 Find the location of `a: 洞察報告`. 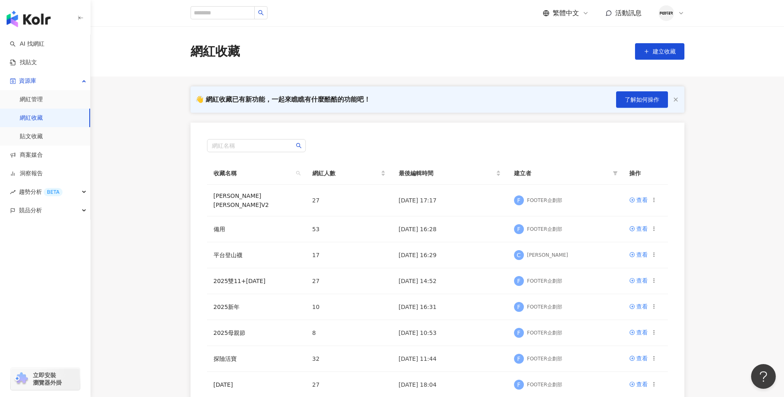

a: 洞察報告 is located at coordinates (26, 174).